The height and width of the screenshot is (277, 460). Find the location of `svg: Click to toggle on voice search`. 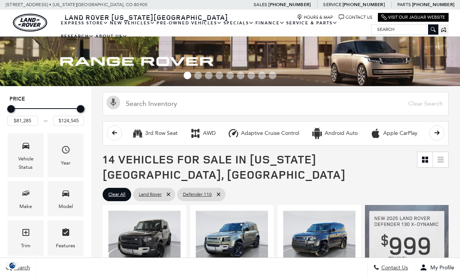

svg: Click to toggle on voice search is located at coordinates (113, 102).